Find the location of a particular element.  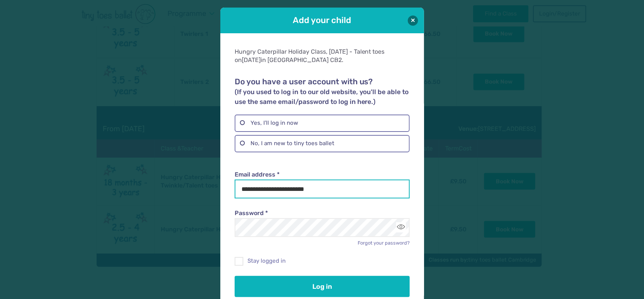

label: Email address * is located at coordinates (322, 175).